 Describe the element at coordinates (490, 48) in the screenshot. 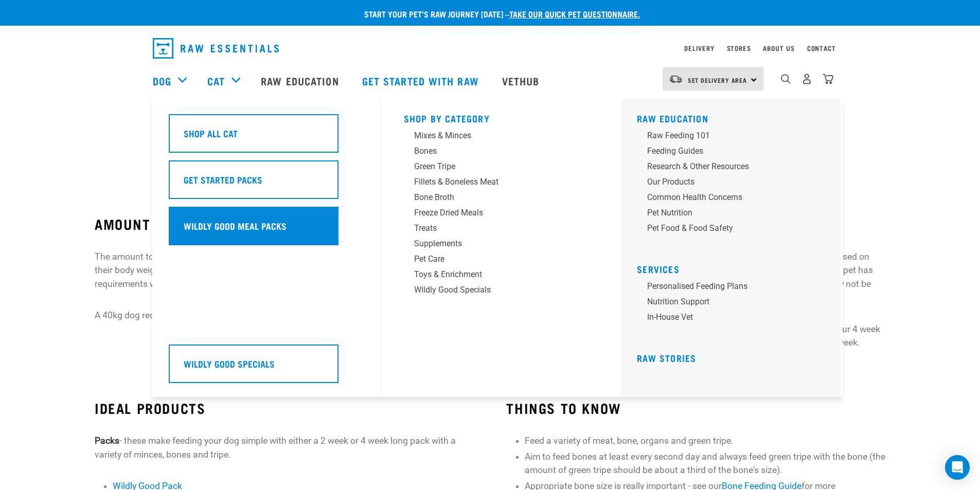

I see `nav: dropdown navigation` at that location.